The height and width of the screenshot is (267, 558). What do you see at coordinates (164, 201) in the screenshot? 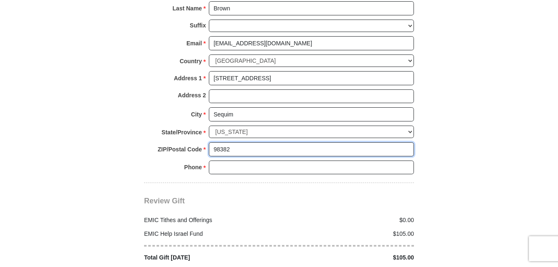
I see `span: Review Gift` at bounding box center [164, 201].